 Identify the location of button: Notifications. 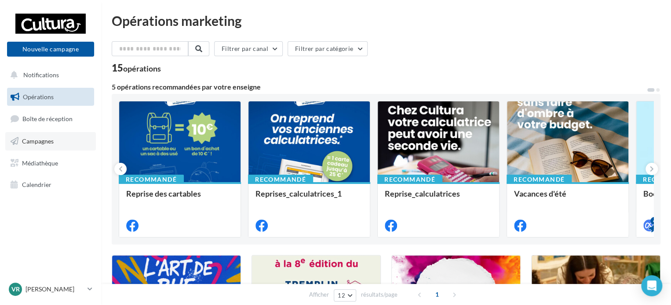
(49, 75).